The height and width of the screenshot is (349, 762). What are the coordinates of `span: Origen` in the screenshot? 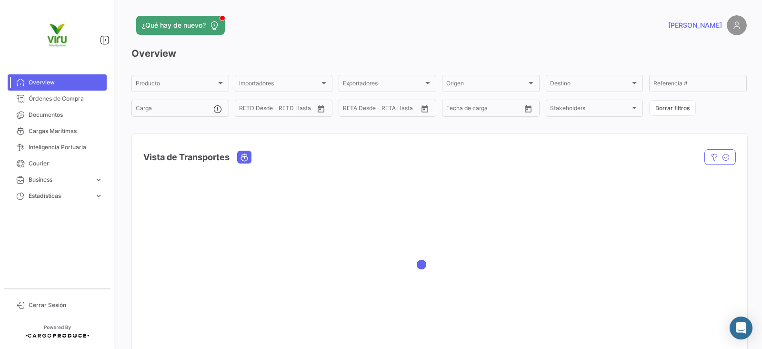 It's located at (486, 85).